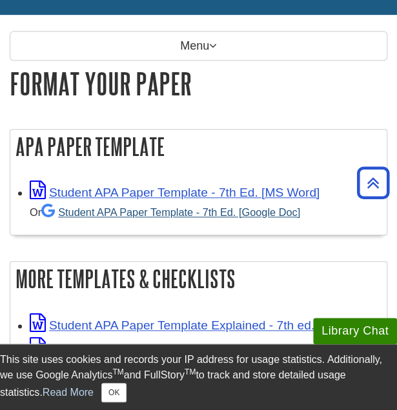 The height and width of the screenshot is (410, 397). What do you see at coordinates (198, 146) in the screenshot?
I see `h2: APA Paper Template` at bounding box center [198, 146].